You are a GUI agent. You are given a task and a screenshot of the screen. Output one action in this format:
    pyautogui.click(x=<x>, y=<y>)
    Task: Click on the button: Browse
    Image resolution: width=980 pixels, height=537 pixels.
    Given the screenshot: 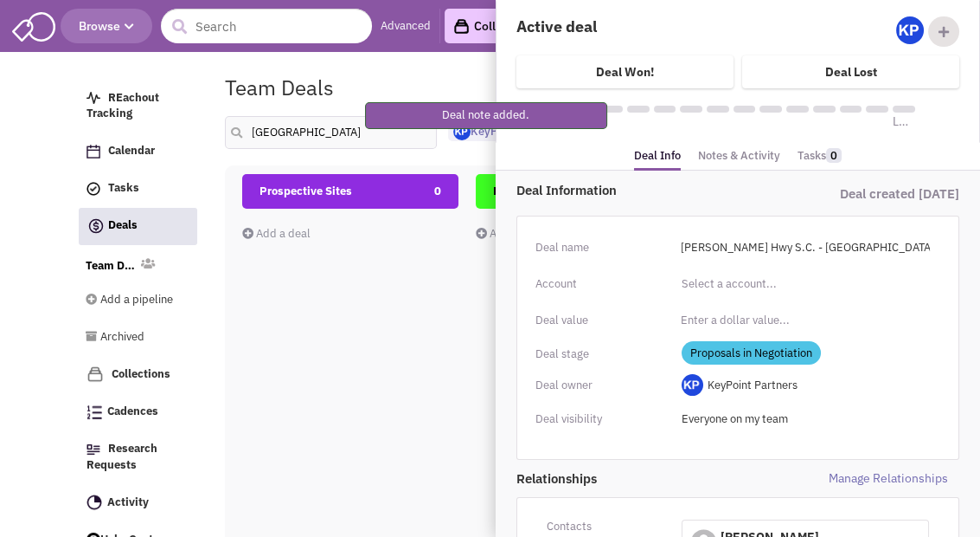 What is the action you would take?
    pyautogui.click(x=107, y=26)
    